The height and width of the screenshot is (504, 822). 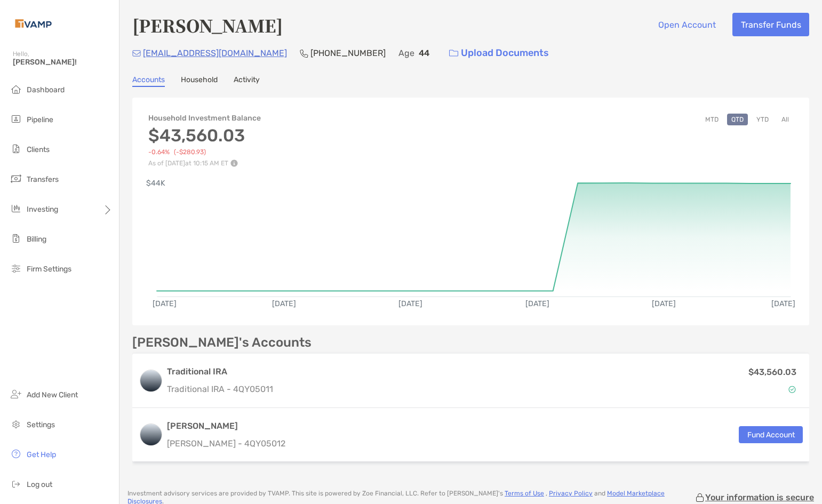 What do you see at coordinates (40, 484) in the screenshot?
I see `span: Log out` at bounding box center [40, 484].